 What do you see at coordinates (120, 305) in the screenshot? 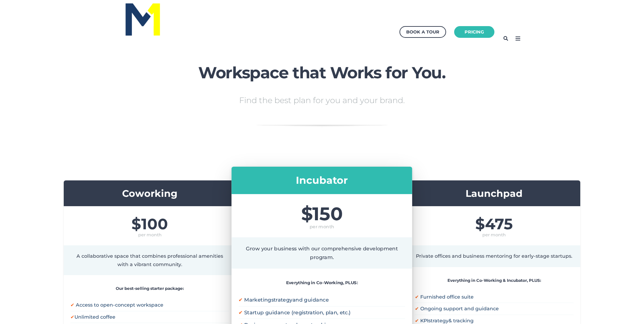
I see `span: Access to open-concept workspace` at bounding box center [120, 305].